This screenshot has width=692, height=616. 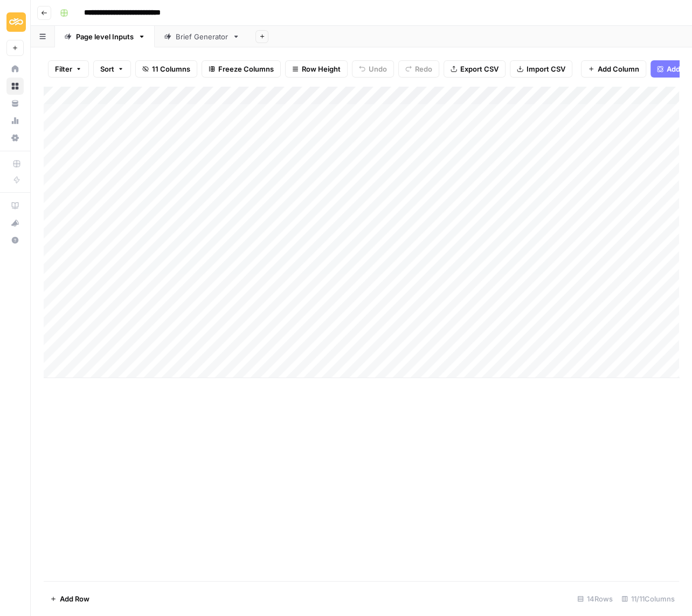 What do you see at coordinates (15, 86) in the screenshot?
I see `a: Browse` at bounding box center [15, 86].